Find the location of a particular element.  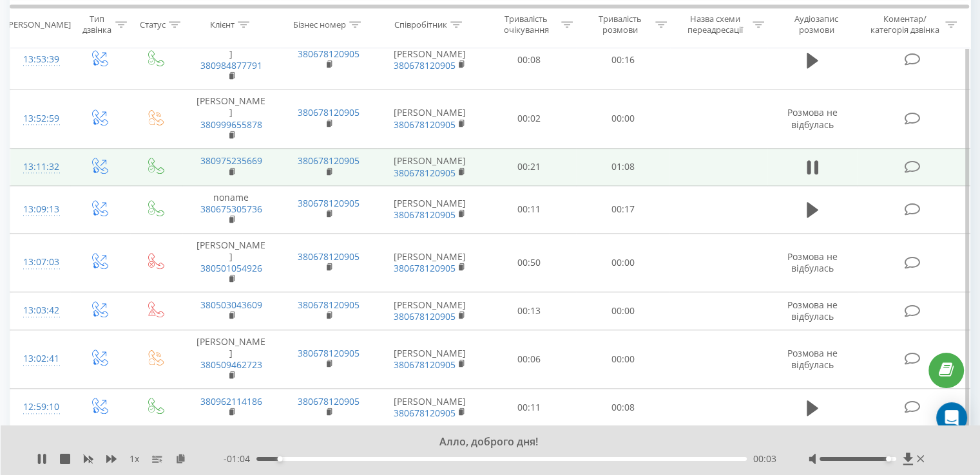

a: 380975235669 is located at coordinates (231, 161).